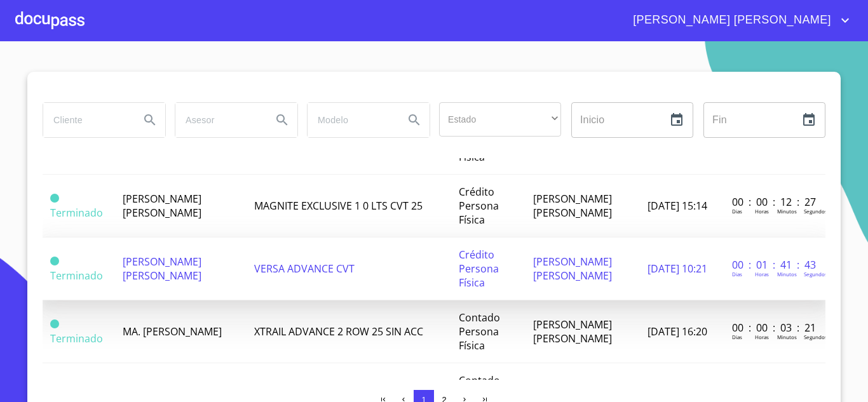 The width and height of the screenshot is (868, 402). Describe the element at coordinates (738, 20) in the screenshot. I see `button: account of current user` at that location.